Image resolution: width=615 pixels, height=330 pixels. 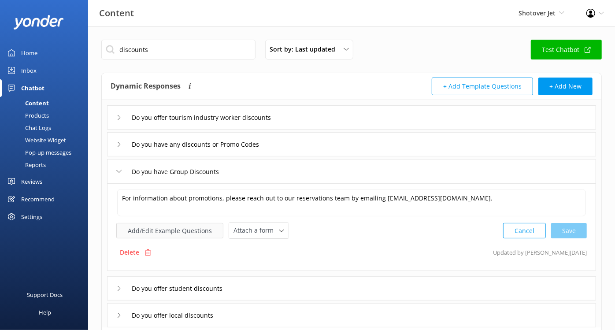 What do you see at coordinates (45, 312) in the screenshot?
I see `div: Help` at bounding box center [45, 312].